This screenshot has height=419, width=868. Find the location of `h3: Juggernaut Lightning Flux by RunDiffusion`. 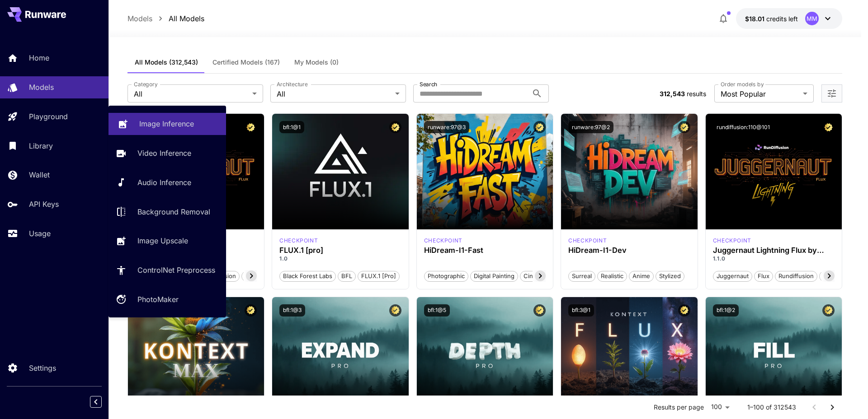

h3: Juggernaut Lightning Flux by RunDiffusion is located at coordinates (774, 250).